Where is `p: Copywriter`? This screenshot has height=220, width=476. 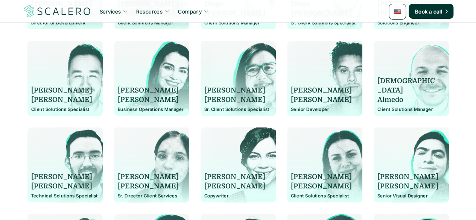
p: Copywriter is located at coordinates (238, 196).